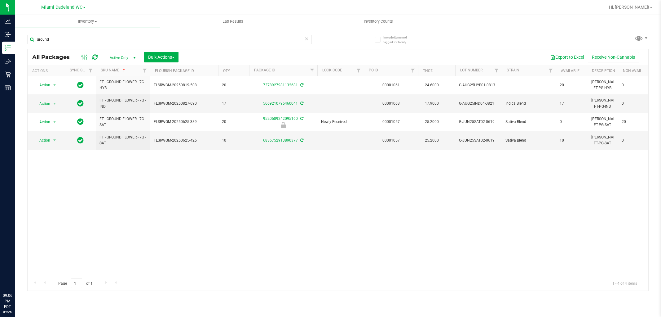  I want to click on span: G-AUG25HYB01-0813, so click(479, 85).